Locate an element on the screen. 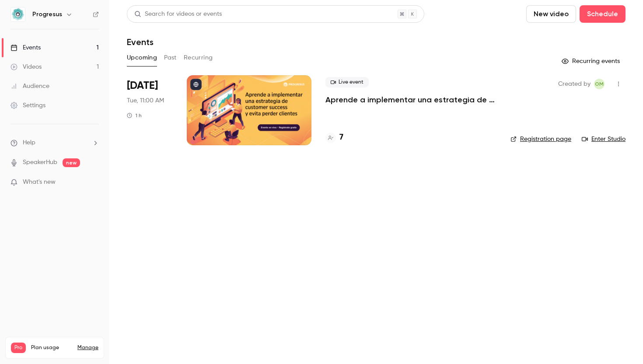 The image size is (643, 364). a: SpeakerHub is located at coordinates (40, 162).